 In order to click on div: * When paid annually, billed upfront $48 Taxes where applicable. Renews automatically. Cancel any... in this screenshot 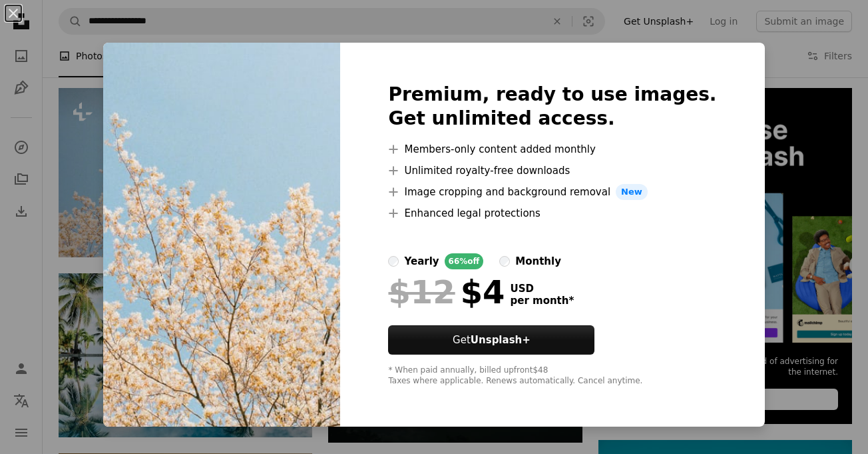, I will do `click(552, 376)`.